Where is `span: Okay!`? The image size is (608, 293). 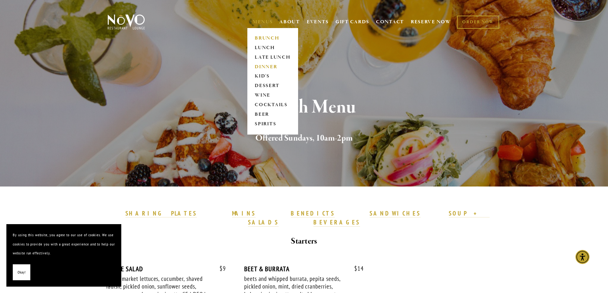 span: Okay! is located at coordinates (21, 273).